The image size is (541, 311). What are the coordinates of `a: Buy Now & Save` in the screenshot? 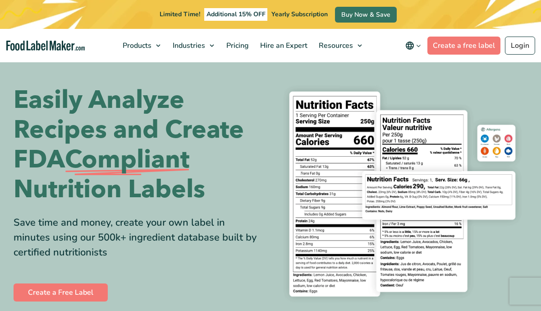 It's located at (366, 14).